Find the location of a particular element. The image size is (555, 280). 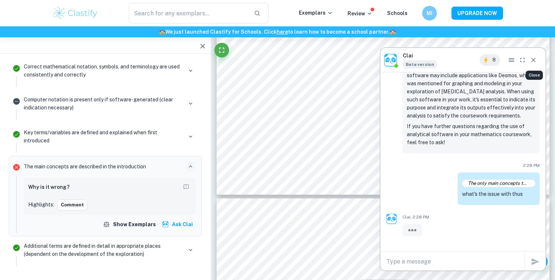

a: Clastify logo is located at coordinates (75, 13).